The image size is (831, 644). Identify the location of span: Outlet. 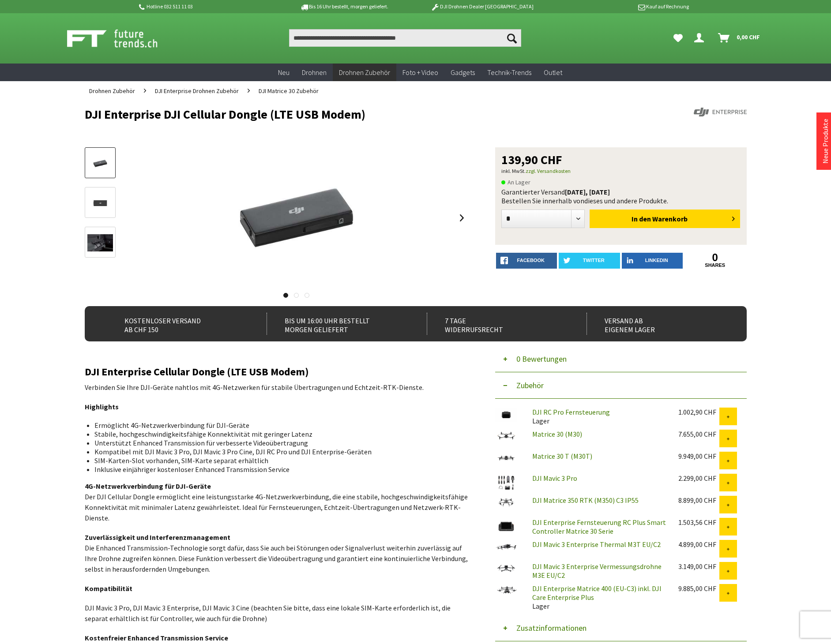
(553, 73).